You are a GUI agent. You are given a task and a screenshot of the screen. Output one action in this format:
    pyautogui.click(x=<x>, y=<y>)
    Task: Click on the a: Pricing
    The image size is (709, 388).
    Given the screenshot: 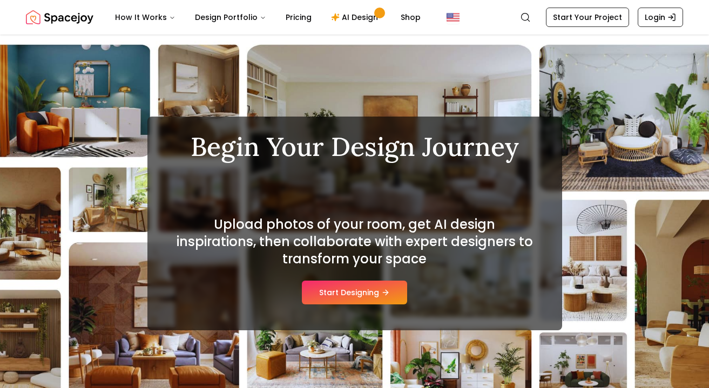 What is the action you would take?
    pyautogui.click(x=299, y=17)
    